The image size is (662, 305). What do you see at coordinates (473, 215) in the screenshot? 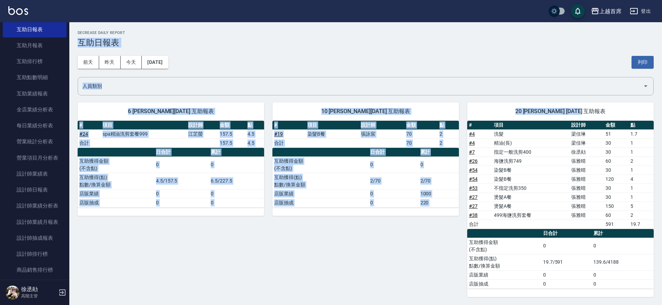
I see `a: #38` at bounding box center [473, 215].